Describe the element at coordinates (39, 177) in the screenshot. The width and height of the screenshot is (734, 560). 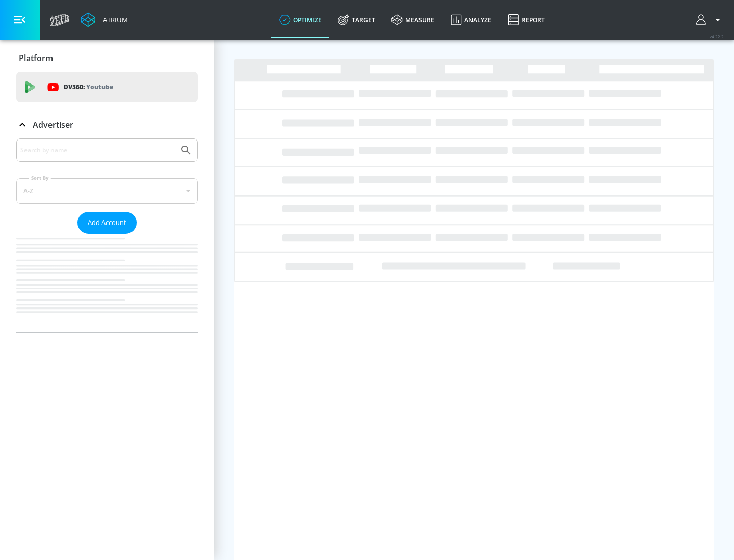
I see `label: Sort By` at that location.